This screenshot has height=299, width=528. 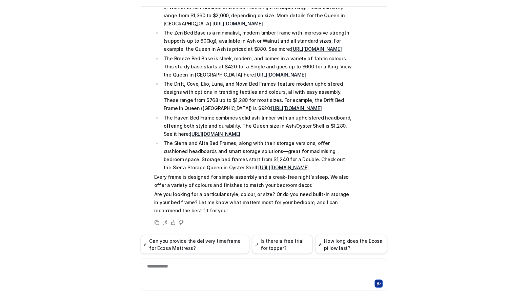 I want to click on button: Is there a free trial for topper?, so click(x=282, y=245).